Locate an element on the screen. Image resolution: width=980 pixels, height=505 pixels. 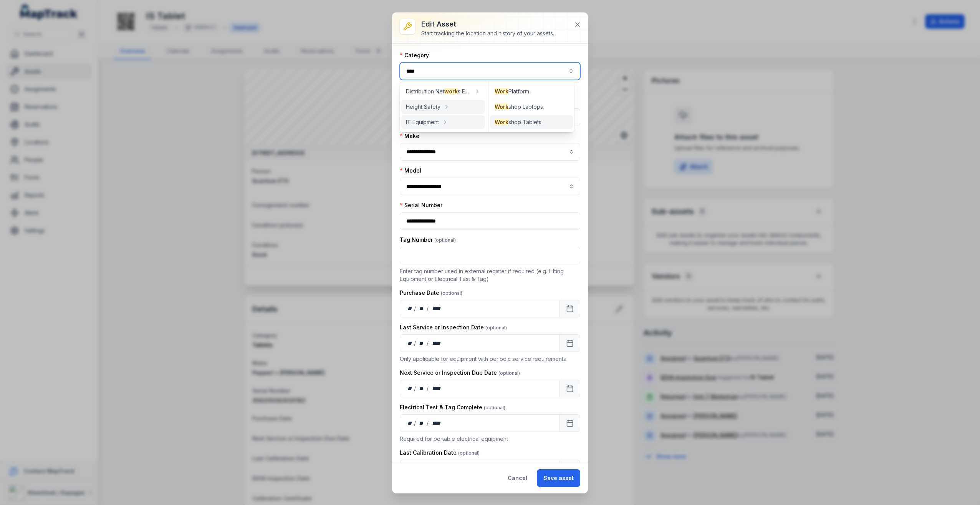
span: Height Safety is located at coordinates (423, 107).